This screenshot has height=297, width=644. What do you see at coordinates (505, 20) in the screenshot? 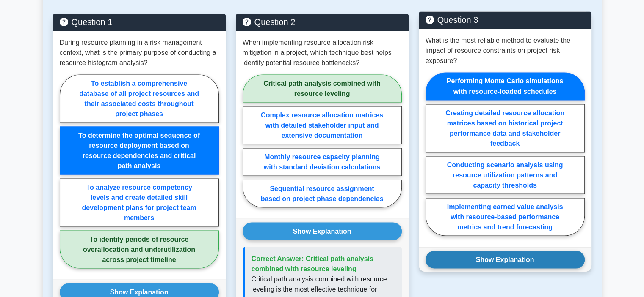
I see `h5: Question 3` at bounding box center [505, 20].